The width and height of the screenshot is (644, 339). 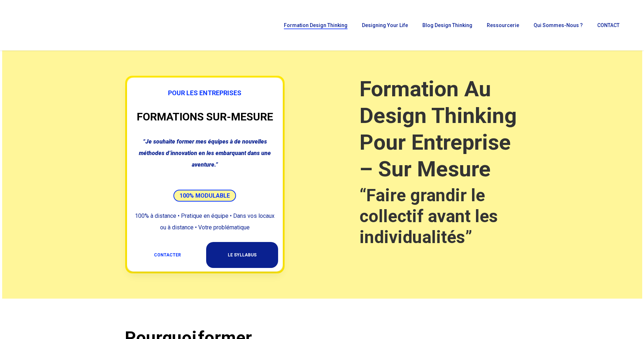 What do you see at coordinates (447, 25) in the screenshot?
I see `span: Blog Design Thinking` at bounding box center [447, 25].